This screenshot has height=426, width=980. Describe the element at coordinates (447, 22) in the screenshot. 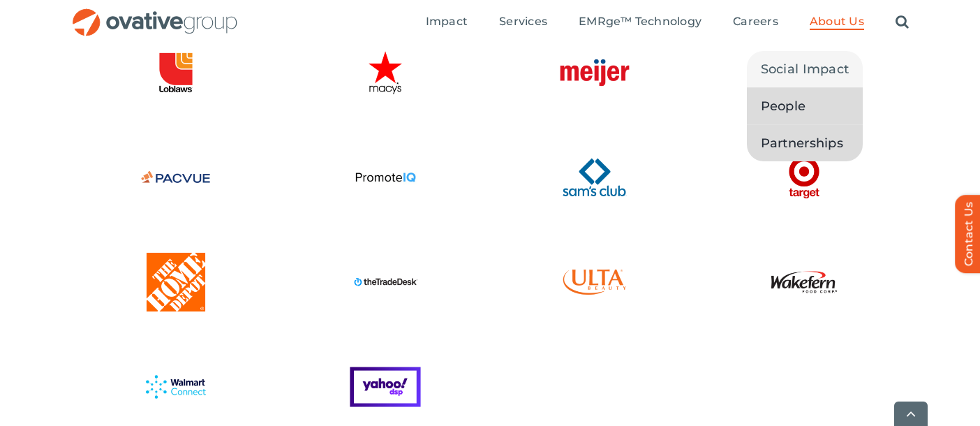

I see `span: Impact` at that location.